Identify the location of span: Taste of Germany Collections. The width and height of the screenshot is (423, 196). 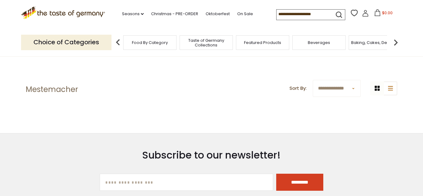
(206, 43).